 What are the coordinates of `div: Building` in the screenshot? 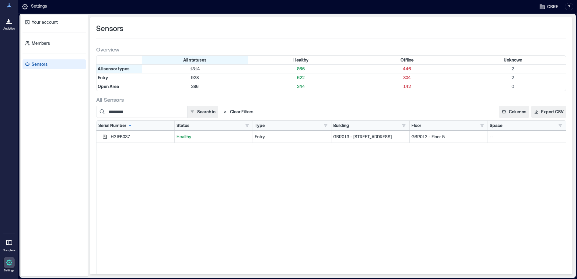 It's located at (341, 125).